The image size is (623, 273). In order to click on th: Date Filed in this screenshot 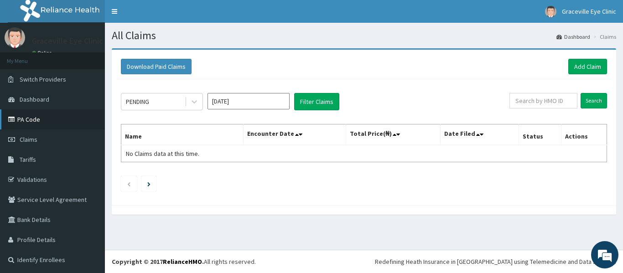, I will do `click(480, 135)`.